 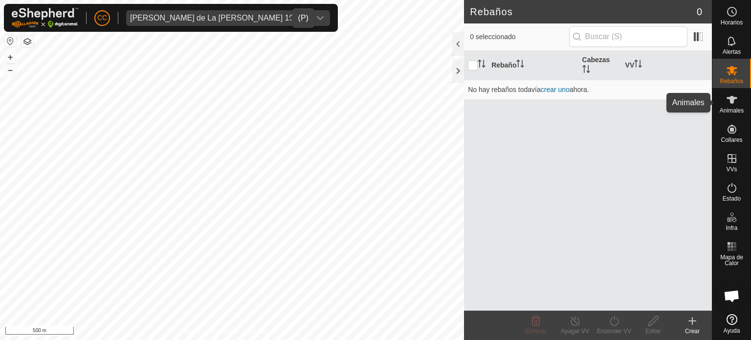 I want to click on td: No hay rebaños todavía ahora., so click(x=588, y=89).